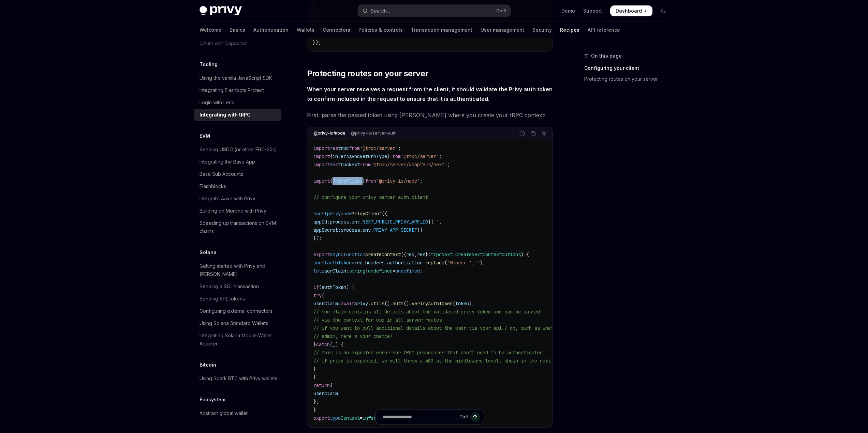  Describe the element at coordinates (237, 340) in the screenshot. I see `a: Integrating Solana Mobile Wallet Adapter` at that location.